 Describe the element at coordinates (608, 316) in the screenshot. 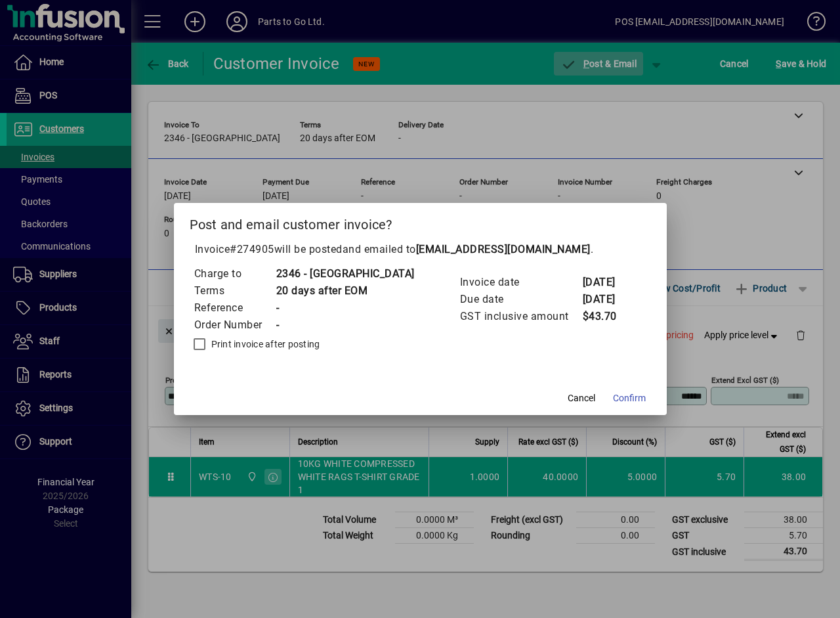

I see `td: $43.70` at that location.